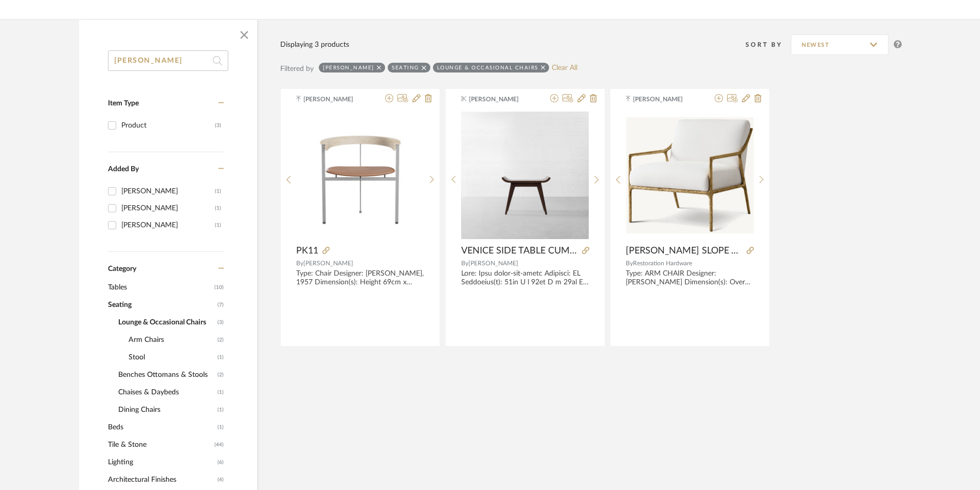 This screenshot has width=980, height=490. Describe the element at coordinates (172, 358) in the screenshot. I see `span: Stool` at that location.